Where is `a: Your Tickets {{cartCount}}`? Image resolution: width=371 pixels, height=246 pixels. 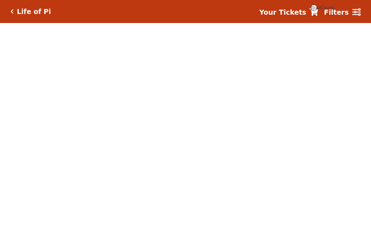 a: Your Tickets {{cartCount}} is located at coordinates (289, 12).